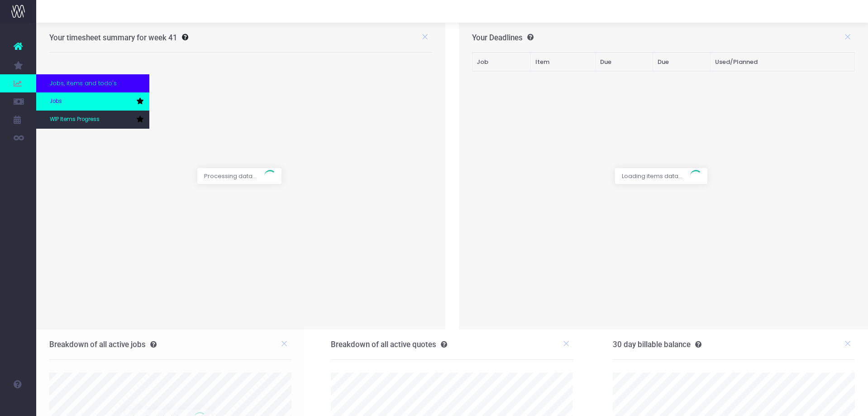 This screenshot has width=868, height=416. What do you see at coordinates (231, 176) in the screenshot?
I see `span: Processing data...` at bounding box center [231, 176].